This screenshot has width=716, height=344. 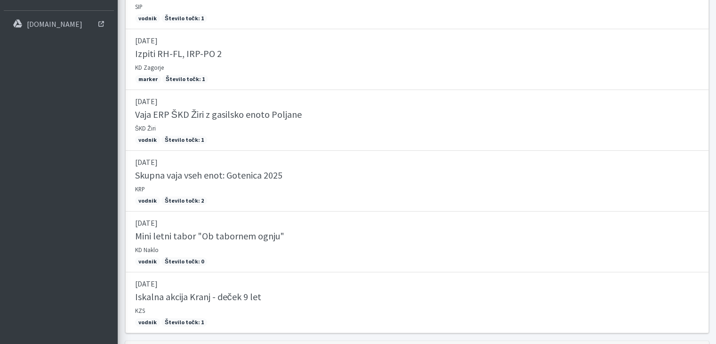 What do you see at coordinates (210, 236) in the screenshot?
I see `h5: Mini letni tabor "Ob tabornem ognju"` at bounding box center [210, 236].